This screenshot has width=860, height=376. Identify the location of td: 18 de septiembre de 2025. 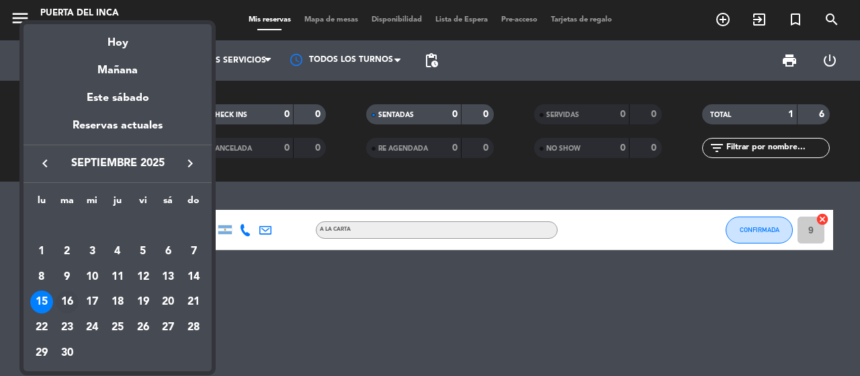
(118, 302).